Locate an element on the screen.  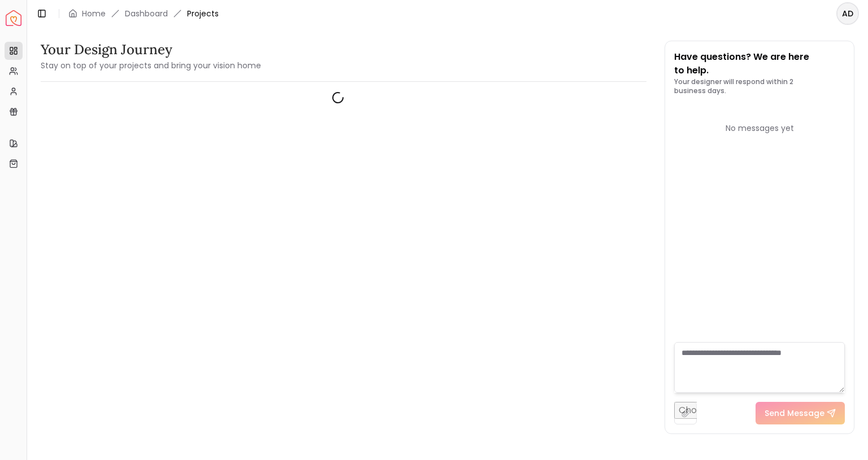
img: Spacejoy Logo is located at coordinates (13, 18).